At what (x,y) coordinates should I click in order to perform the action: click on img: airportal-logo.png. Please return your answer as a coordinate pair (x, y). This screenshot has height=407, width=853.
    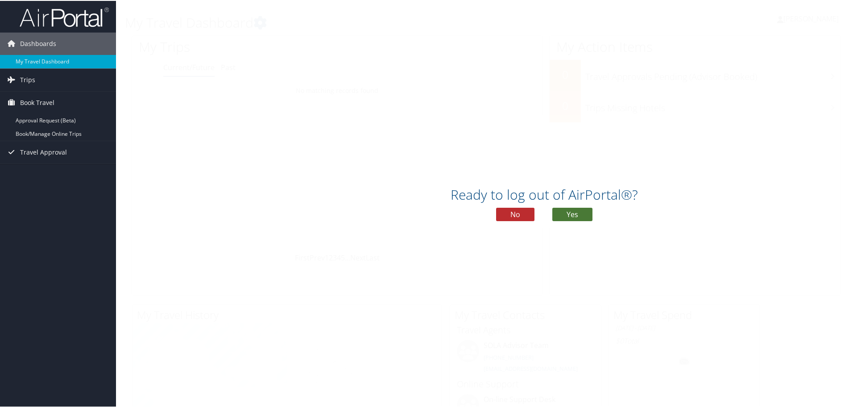
    Looking at the image, I should click on (64, 16).